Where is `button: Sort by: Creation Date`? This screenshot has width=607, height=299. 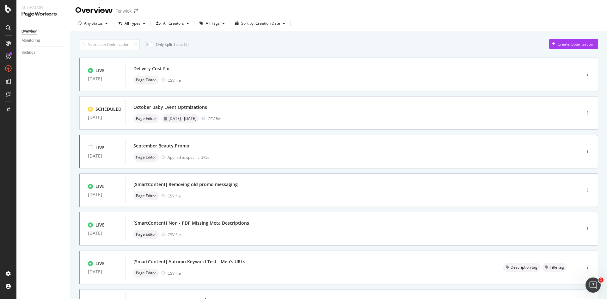
button: Sort by: Creation Date is located at coordinates (260, 23).